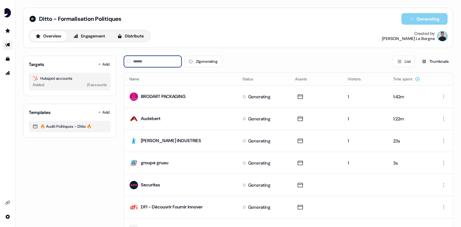 This screenshot has width=461, height=227. What do you see at coordinates (37, 64) in the screenshot?
I see `div: Targets` at bounding box center [37, 64].